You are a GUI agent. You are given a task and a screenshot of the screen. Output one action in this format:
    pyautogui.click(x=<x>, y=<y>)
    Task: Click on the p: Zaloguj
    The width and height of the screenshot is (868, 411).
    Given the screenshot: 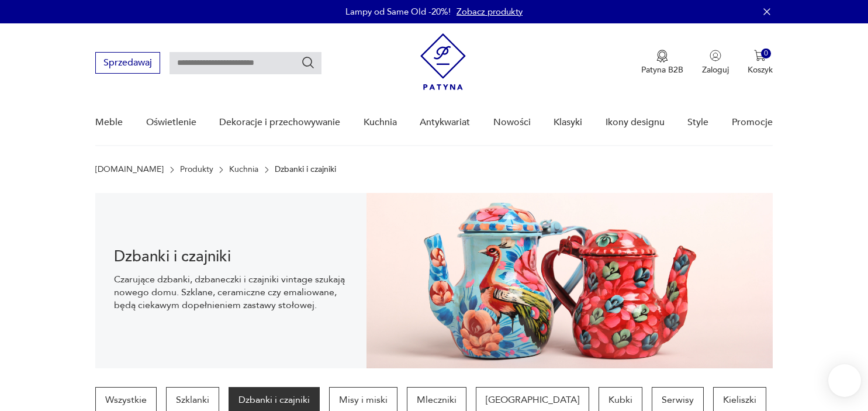 What is the action you would take?
    pyautogui.click(x=715, y=69)
    